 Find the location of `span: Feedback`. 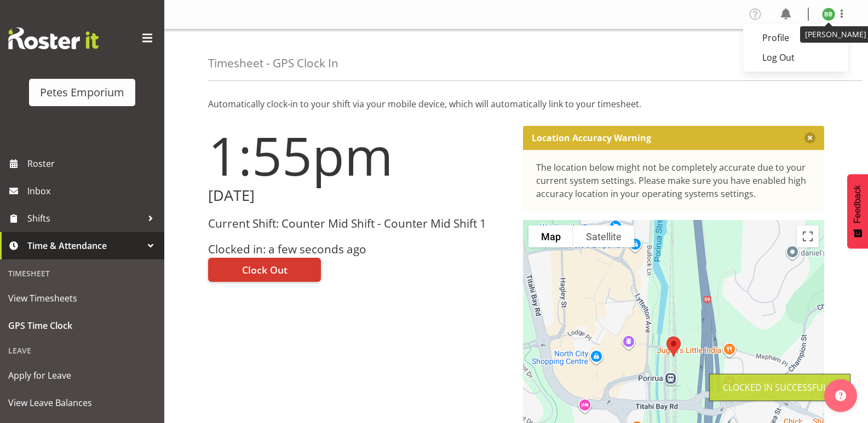

span: Feedback is located at coordinates (858, 204).